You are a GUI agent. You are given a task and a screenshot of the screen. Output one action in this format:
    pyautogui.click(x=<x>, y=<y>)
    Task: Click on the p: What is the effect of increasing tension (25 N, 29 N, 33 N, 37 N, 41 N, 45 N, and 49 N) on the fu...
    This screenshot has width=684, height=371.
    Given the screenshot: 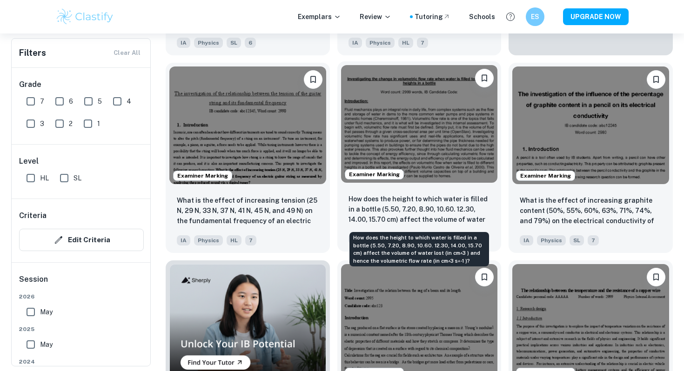 What is the action you would take?
    pyautogui.click(x=247, y=211)
    